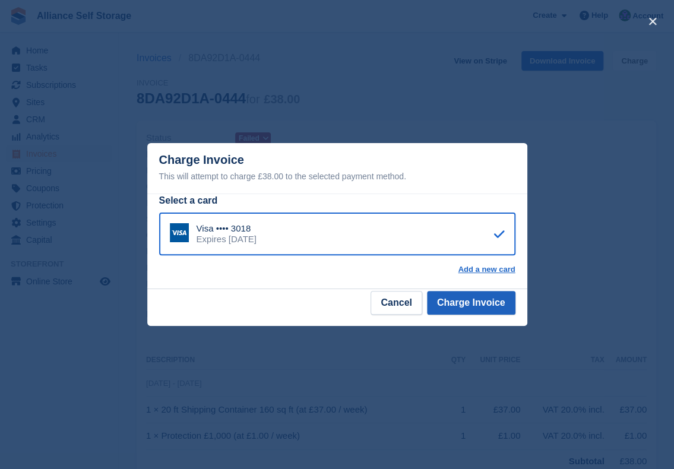 The height and width of the screenshot is (469, 674). What do you see at coordinates (337, 201) in the screenshot?
I see `div: Select a card` at bounding box center [337, 201].